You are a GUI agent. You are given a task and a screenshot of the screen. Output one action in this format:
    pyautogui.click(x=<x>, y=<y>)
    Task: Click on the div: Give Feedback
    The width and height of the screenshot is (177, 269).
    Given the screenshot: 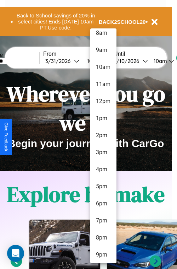 What is the action you would take?
    pyautogui.click(x=6, y=137)
    